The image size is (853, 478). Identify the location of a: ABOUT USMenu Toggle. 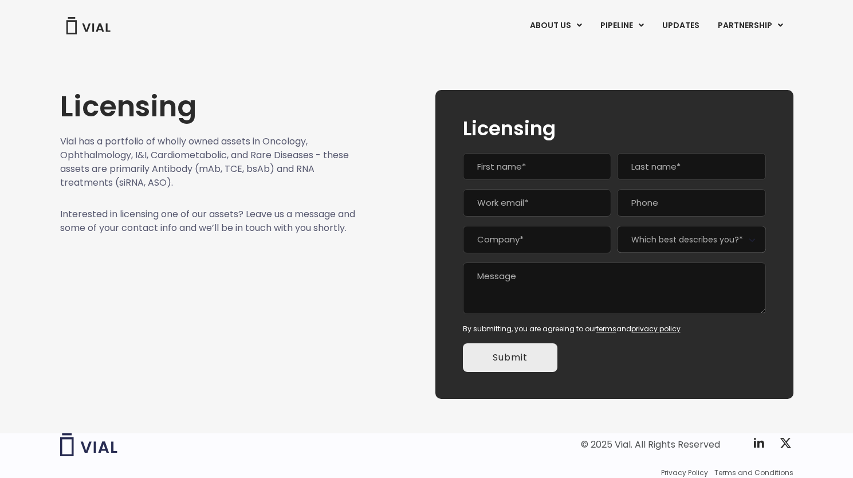
(556, 26).